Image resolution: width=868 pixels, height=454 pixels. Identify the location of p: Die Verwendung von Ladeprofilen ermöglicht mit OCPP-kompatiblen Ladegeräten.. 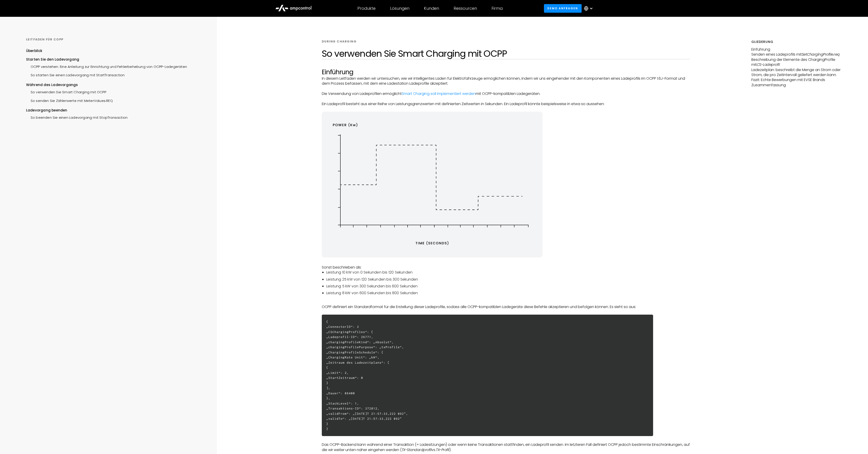
(506, 94).